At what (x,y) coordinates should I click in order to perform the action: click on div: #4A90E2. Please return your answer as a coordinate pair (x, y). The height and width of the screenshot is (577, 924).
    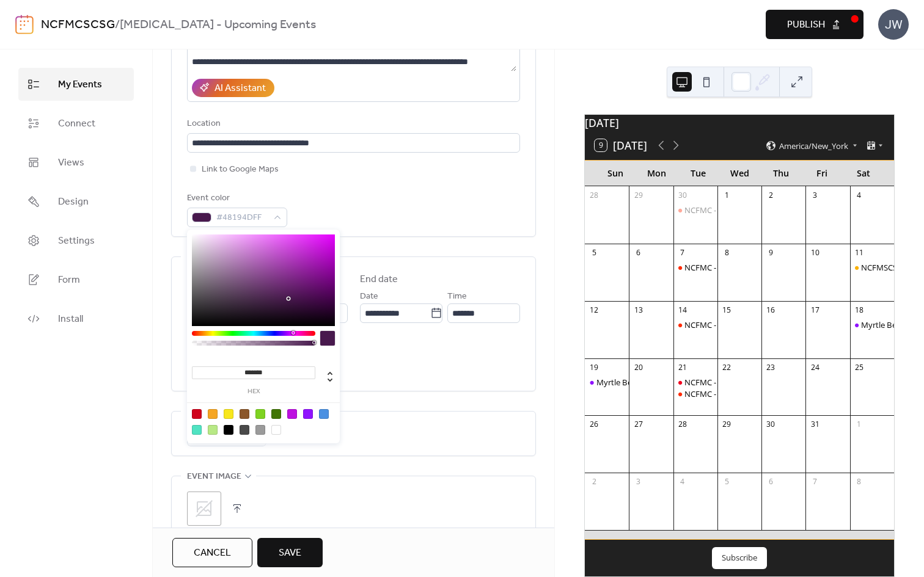
    Looking at the image, I should click on (324, 414).